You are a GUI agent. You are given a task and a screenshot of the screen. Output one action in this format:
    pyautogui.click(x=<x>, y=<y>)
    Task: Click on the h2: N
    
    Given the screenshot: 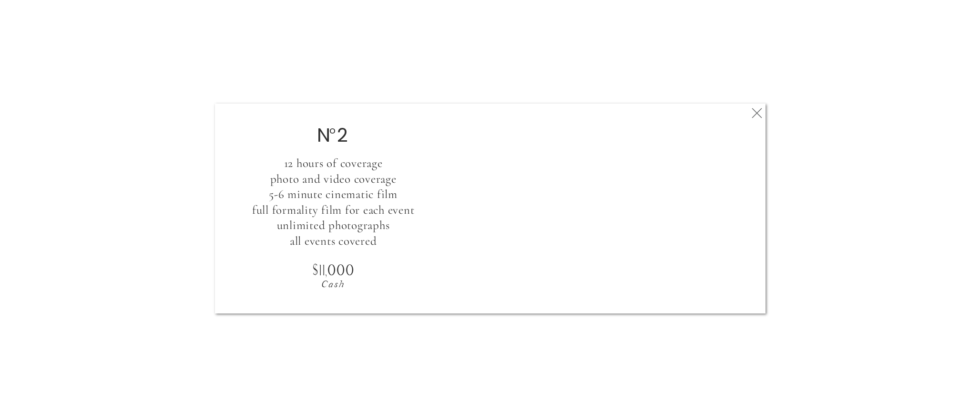 What is the action you would take?
    pyautogui.click(x=323, y=136)
    